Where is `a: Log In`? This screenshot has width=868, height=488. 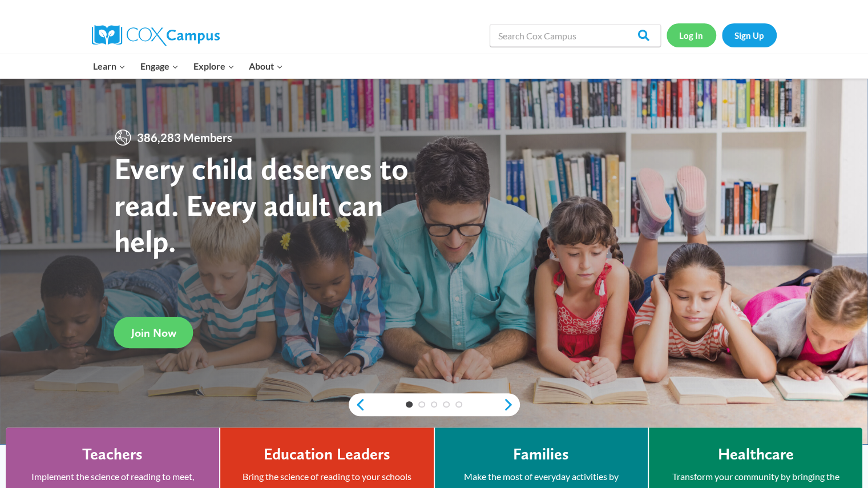 a: Log In is located at coordinates (691, 35).